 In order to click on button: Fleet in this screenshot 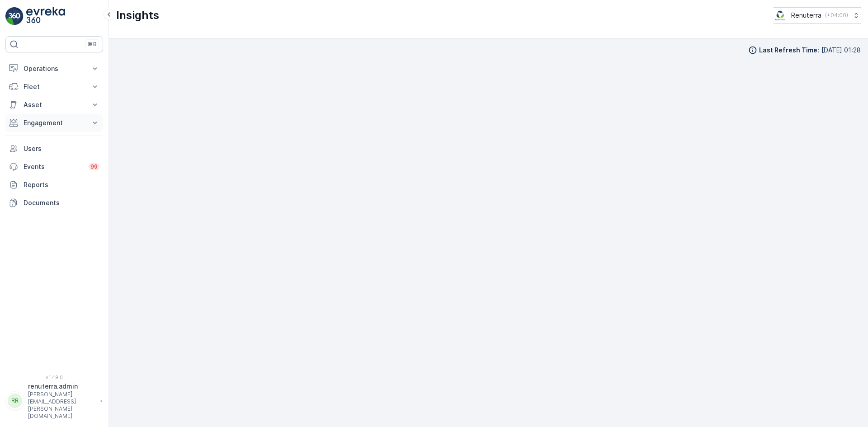, I will do `click(55, 87)`.